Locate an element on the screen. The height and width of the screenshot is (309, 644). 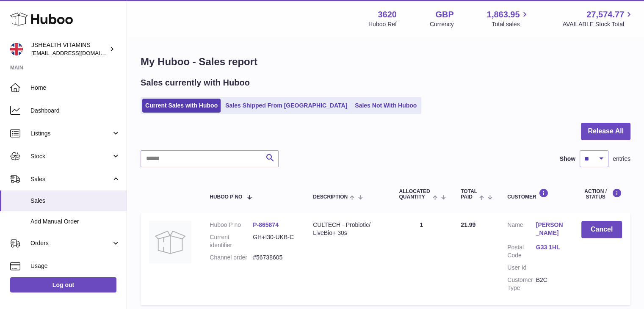
dt: Postal Code is located at coordinates (522, 252).